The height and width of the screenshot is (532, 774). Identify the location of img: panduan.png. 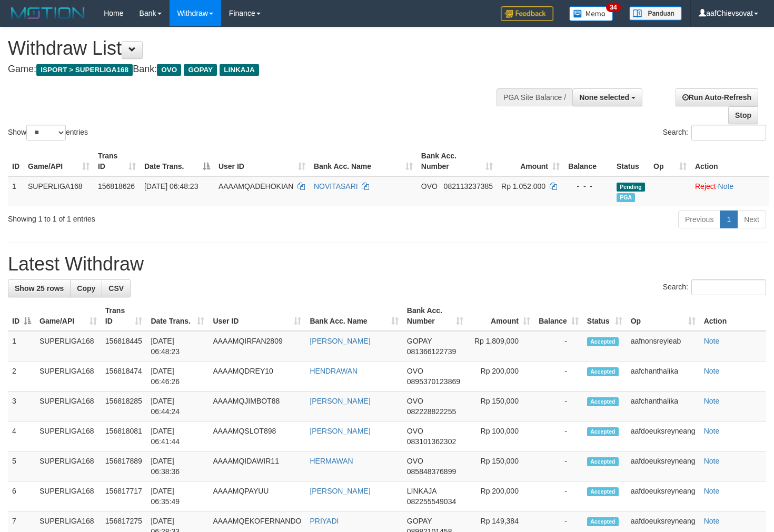
(655, 13).